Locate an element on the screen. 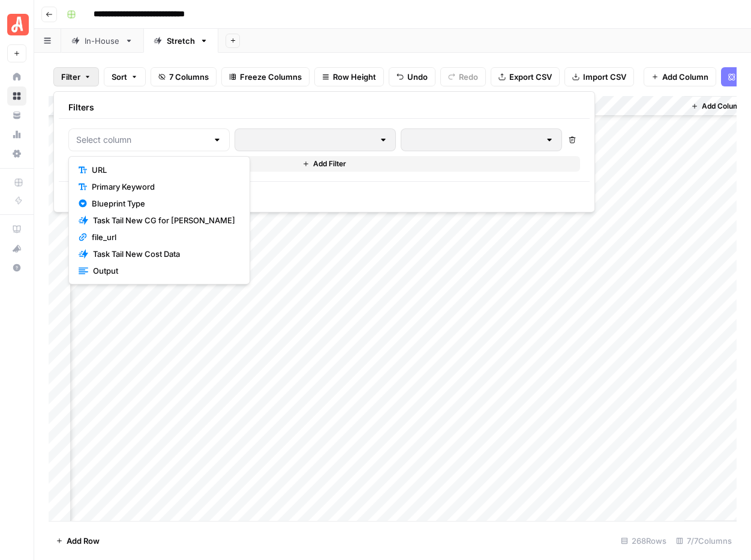 The image size is (751, 560). span: Export CSV is located at coordinates (530, 77).